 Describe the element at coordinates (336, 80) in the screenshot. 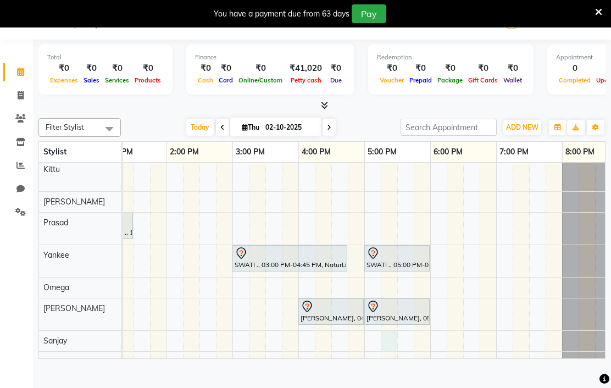

I see `span: Due` at that location.